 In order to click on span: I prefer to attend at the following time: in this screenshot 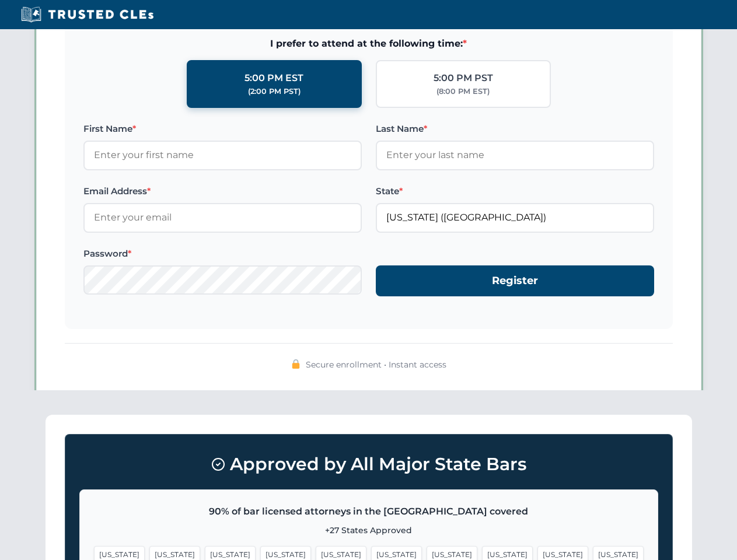, I will do `click(369, 44)`.